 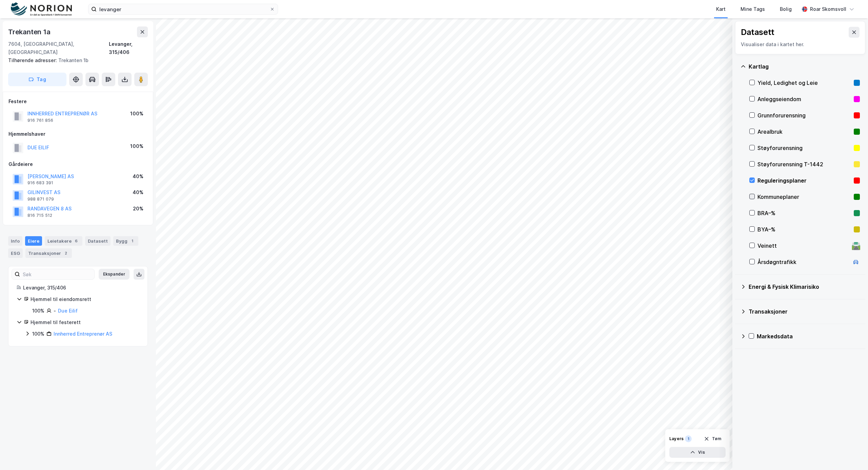 I want to click on div: Kartlag, so click(x=804, y=67).